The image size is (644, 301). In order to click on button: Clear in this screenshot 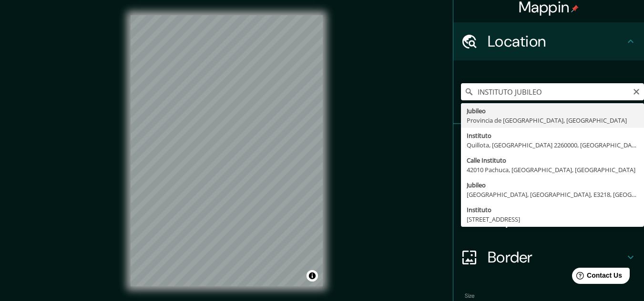, I will do `click(636, 91)`.